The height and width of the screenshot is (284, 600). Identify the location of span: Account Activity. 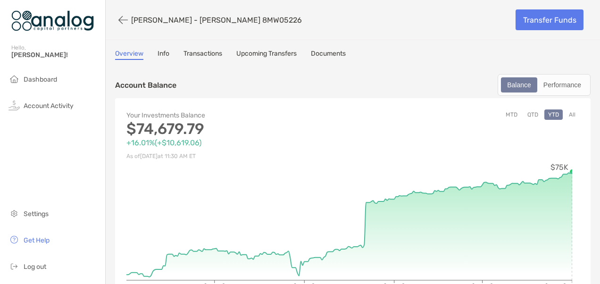
(49, 106).